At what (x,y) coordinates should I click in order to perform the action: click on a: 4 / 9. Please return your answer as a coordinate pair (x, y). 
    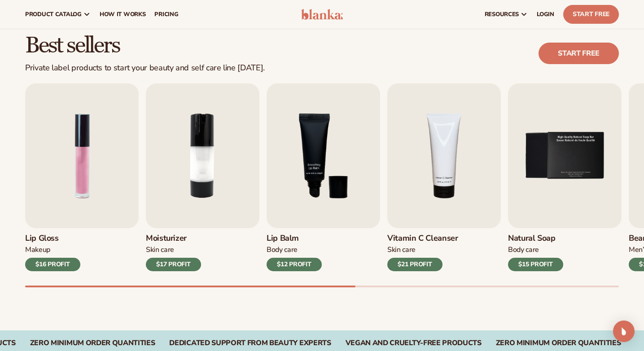
    Looking at the image, I should click on (444, 177).